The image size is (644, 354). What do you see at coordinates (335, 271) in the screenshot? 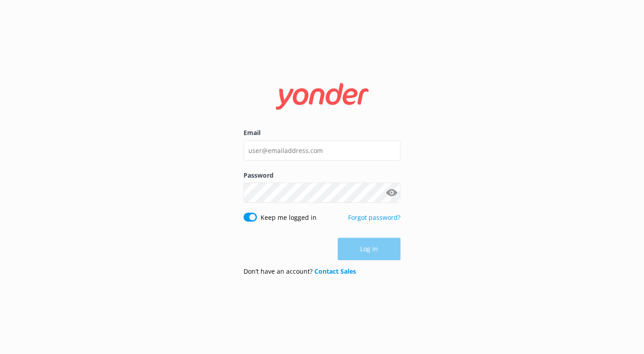
I see `a: Contact Sales` at bounding box center [335, 271].